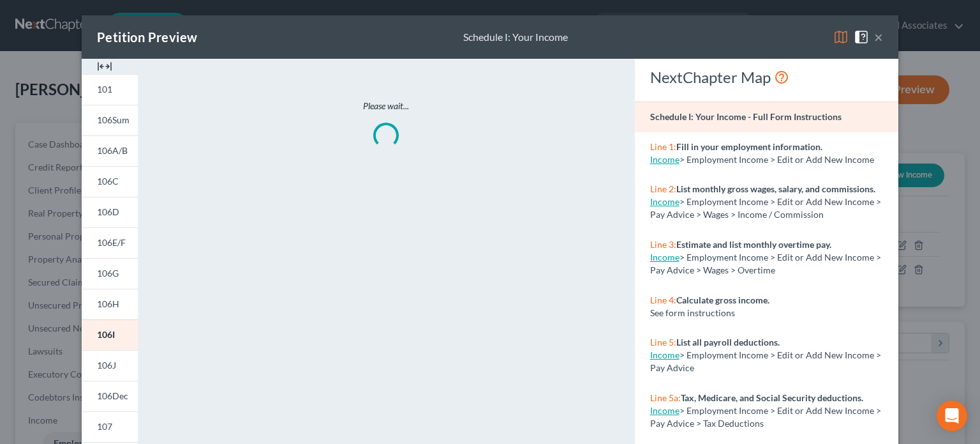 Image resolution: width=980 pixels, height=444 pixels. I want to click on span: Line 5a:, so click(666, 397).